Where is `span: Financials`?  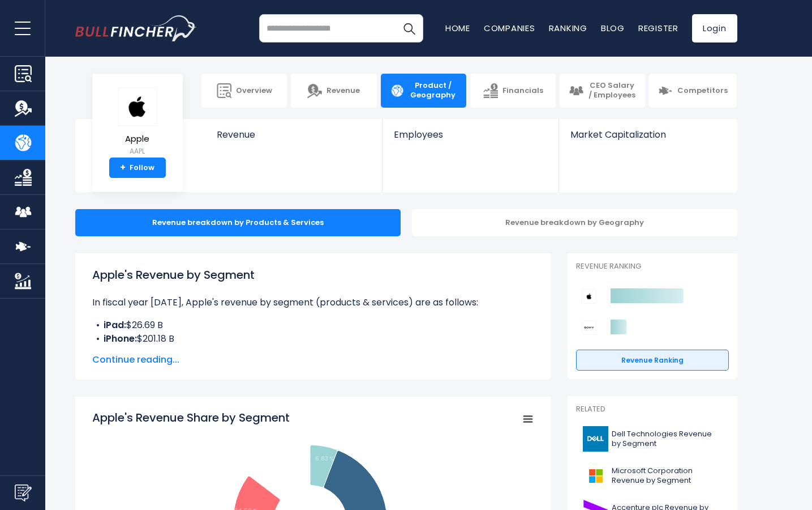 span: Financials is located at coordinates (522, 91).